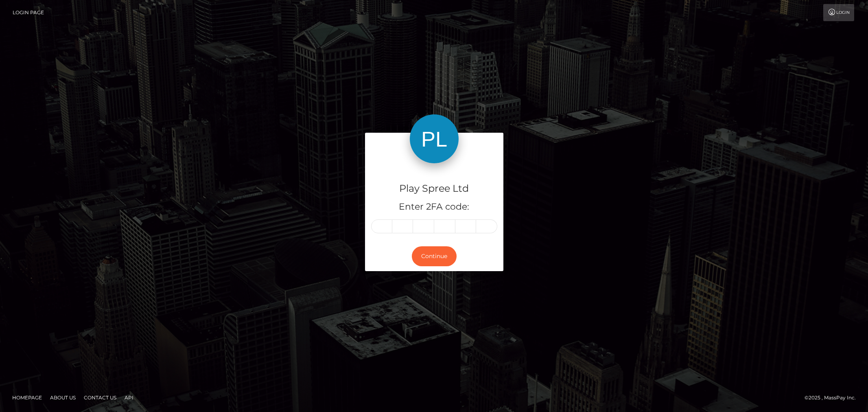 The height and width of the screenshot is (412, 868). What do you see at coordinates (839, 12) in the screenshot?
I see `a: Login` at bounding box center [839, 12].